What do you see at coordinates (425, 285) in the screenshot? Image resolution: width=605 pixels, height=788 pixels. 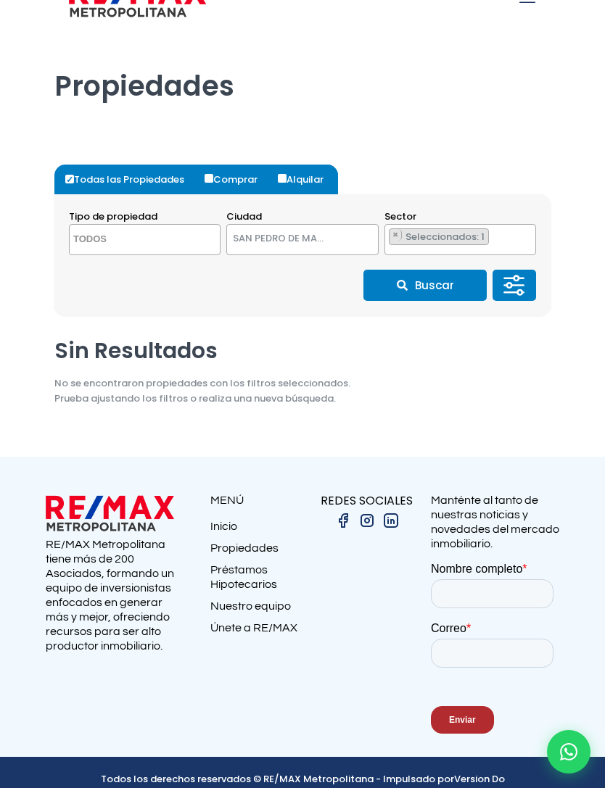 I see `button: Buscar` at bounding box center [425, 285].